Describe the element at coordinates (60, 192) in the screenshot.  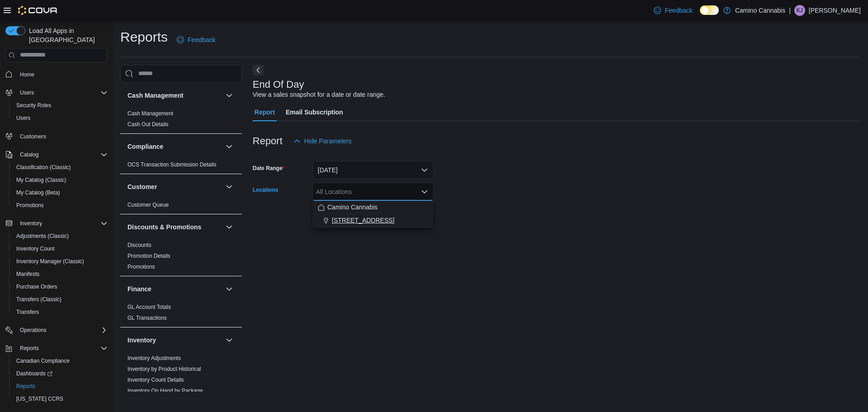
I see `span: My Catalog (Beta)` at that location.